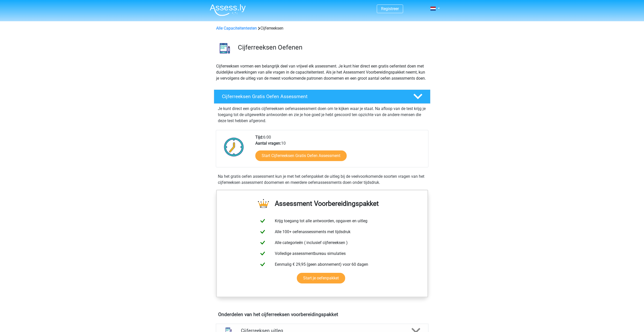  What do you see at coordinates (224, 48) in the screenshot?
I see `img: cijferreeksen` at bounding box center [224, 48].